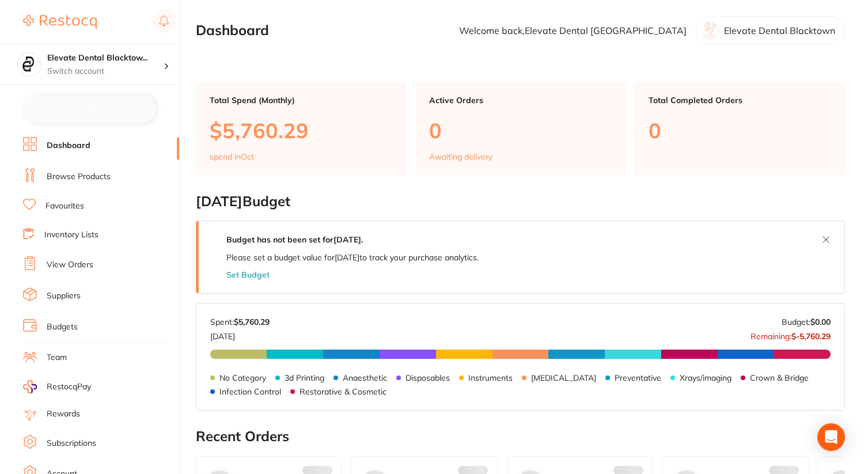 This screenshot has height=474, width=868. I want to click on p: Remaining:, so click(790, 333).